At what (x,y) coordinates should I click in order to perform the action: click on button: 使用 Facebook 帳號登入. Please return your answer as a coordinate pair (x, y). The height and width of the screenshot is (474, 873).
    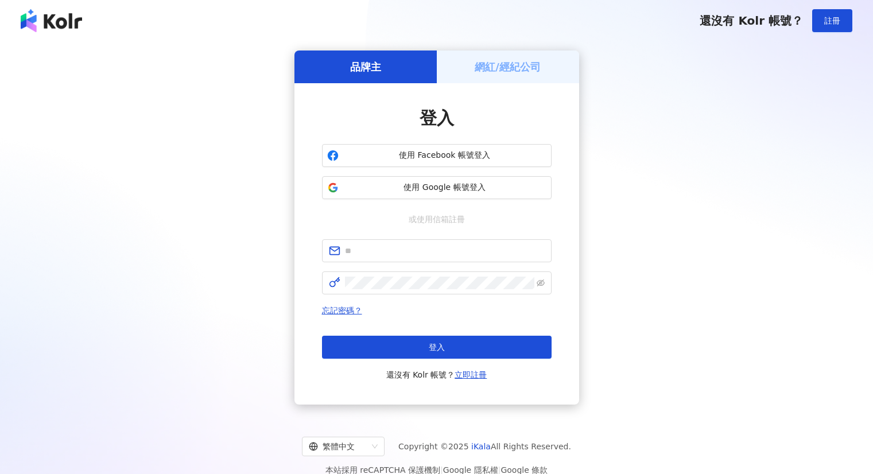
    Looking at the image, I should click on (437, 156).